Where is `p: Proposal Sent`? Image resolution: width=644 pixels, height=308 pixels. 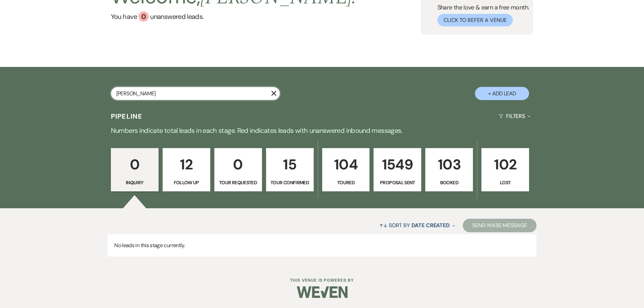 p: Proposal Sent is located at coordinates (397, 183).